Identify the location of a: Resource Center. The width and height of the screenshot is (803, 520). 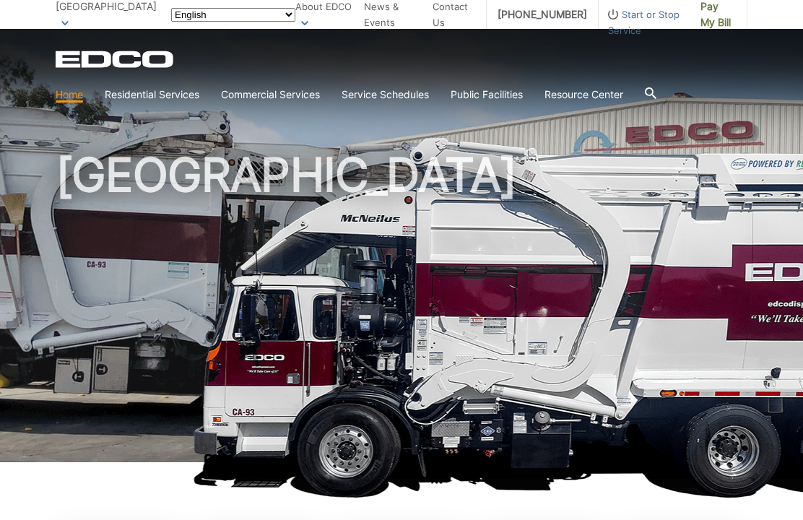
(583, 95).